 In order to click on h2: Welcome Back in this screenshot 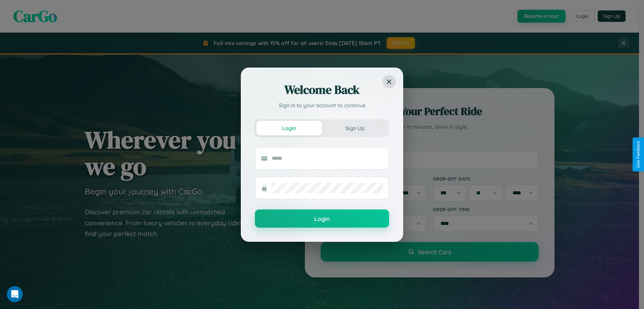, I will do `click(322, 90)`.